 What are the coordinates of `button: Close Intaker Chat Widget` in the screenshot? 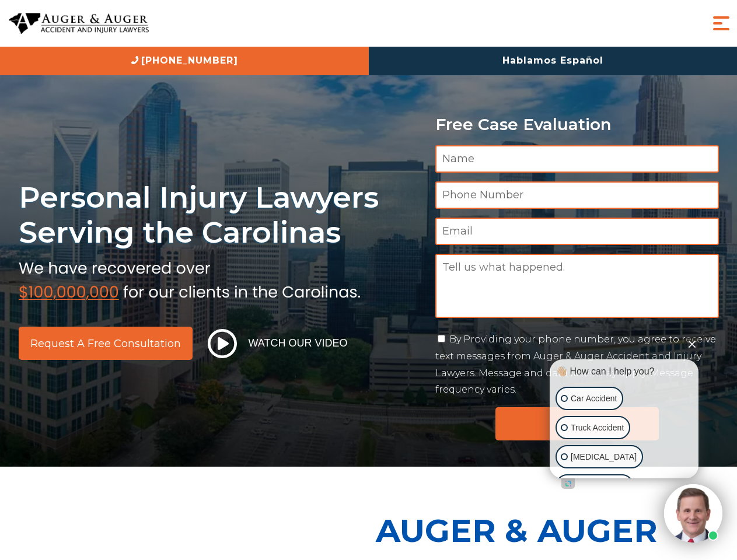 It's located at (692, 344).